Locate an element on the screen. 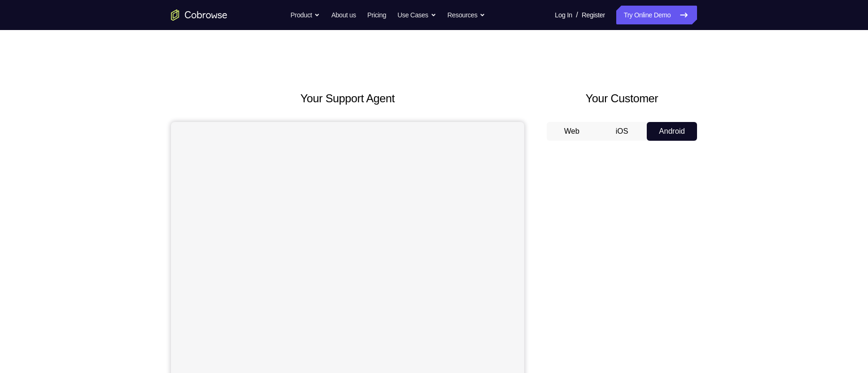  button: Use Cases is located at coordinates (417, 15).